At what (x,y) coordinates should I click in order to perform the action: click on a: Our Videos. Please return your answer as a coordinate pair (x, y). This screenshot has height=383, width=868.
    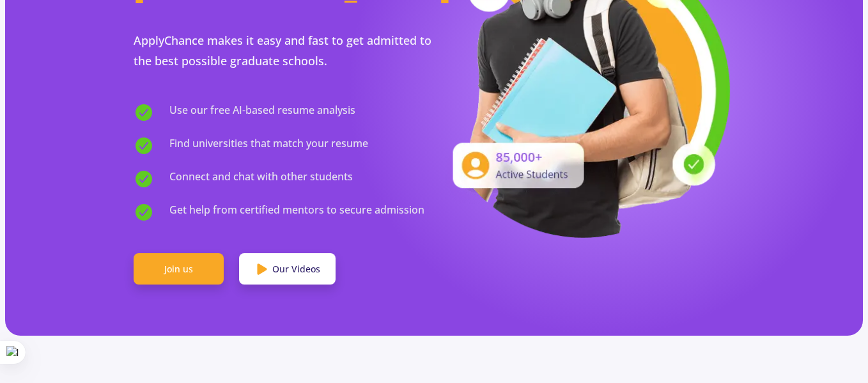
    Looking at the image, I should click on (287, 269).